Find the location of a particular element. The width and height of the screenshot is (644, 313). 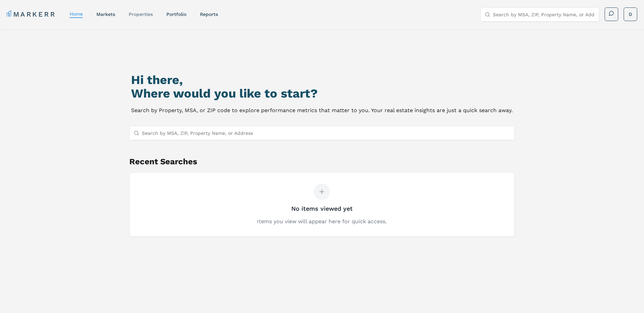

a: markets is located at coordinates (105, 14).